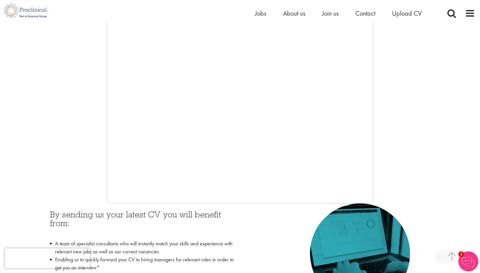  Describe the element at coordinates (330, 13) in the screenshot. I see `span: Join us` at that location.